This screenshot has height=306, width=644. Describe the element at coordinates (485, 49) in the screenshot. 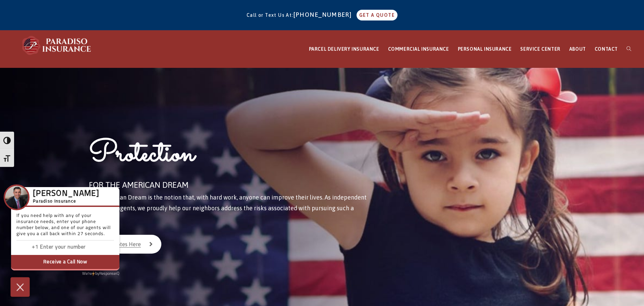

I see `span: PERSONAL INSURANCE` at that location.